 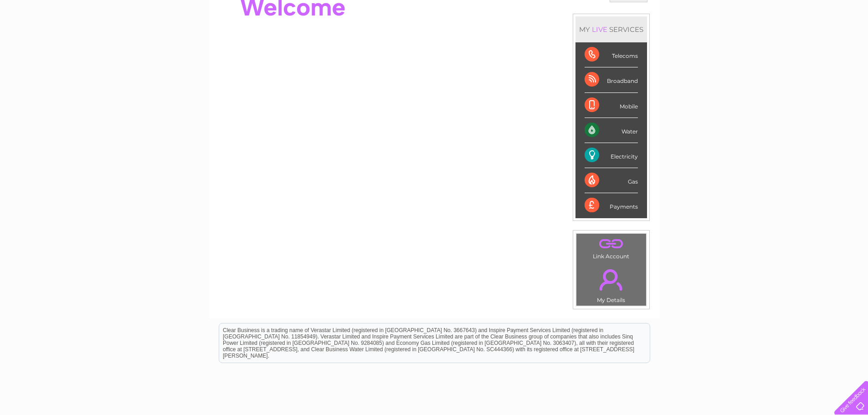 I want to click on img: logo.png, so click(x=53, y=38).